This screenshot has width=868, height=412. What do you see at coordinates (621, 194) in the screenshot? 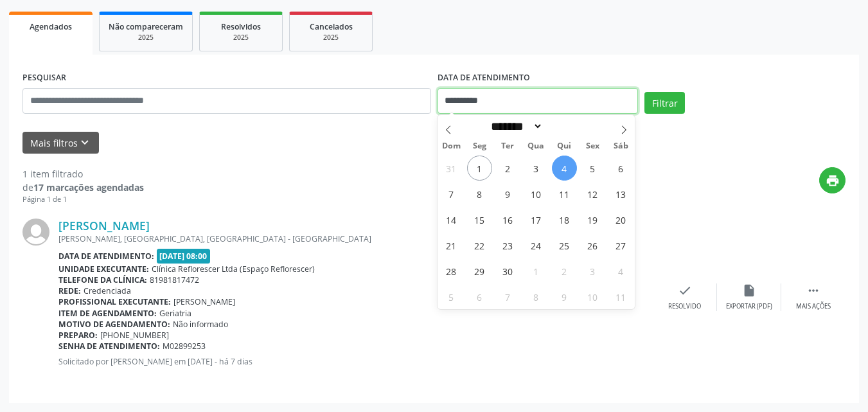
I see `span: Setembro 13, 2025` at bounding box center [621, 194].